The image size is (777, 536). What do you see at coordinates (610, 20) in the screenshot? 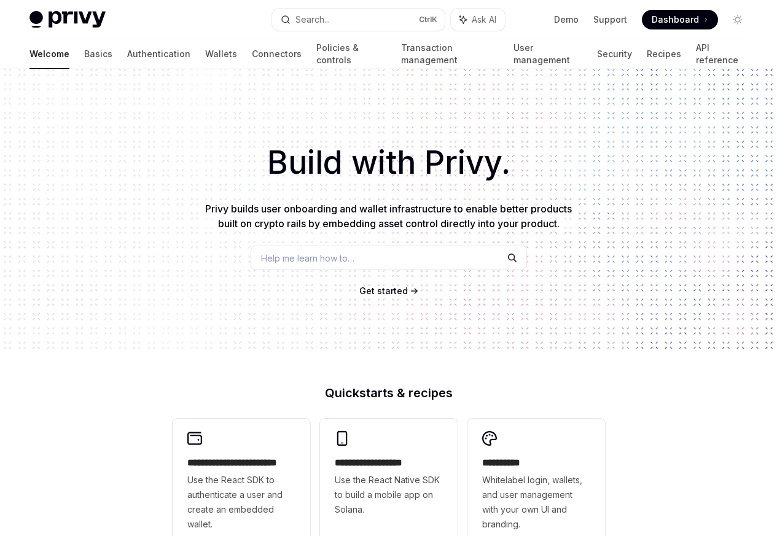
I see `a: Support` at bounding box center [610, 20].